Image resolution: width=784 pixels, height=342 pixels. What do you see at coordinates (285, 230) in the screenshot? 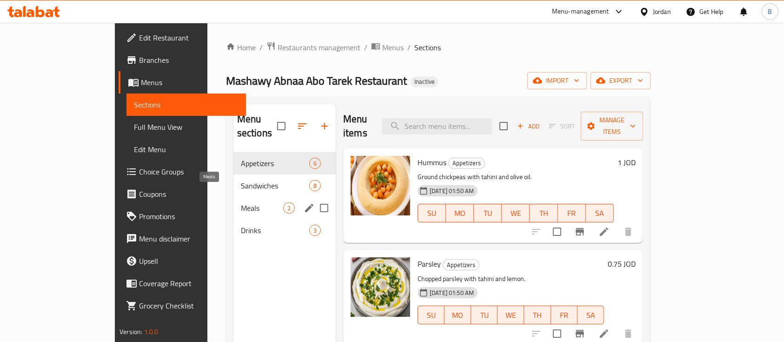
I see `div: Drinks3` at bounding box center [285, 230].